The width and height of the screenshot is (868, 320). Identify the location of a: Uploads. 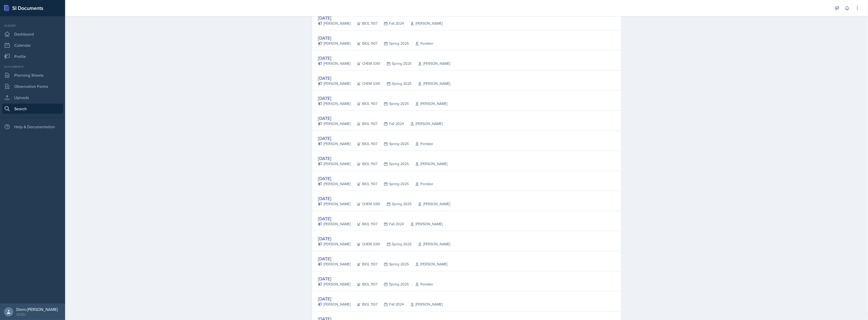
(33, 98).